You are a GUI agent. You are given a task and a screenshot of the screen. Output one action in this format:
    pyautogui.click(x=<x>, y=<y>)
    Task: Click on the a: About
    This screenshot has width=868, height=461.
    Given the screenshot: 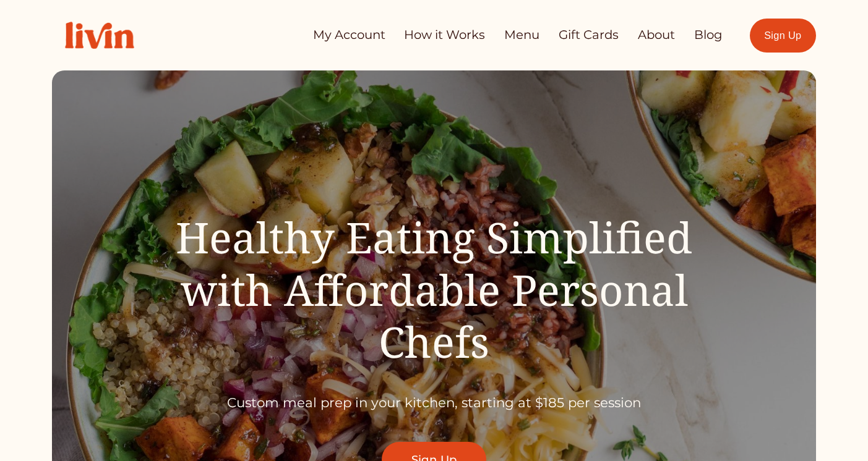 What is the action you would take?
    pyautogui.click(x=656, y=34)
    